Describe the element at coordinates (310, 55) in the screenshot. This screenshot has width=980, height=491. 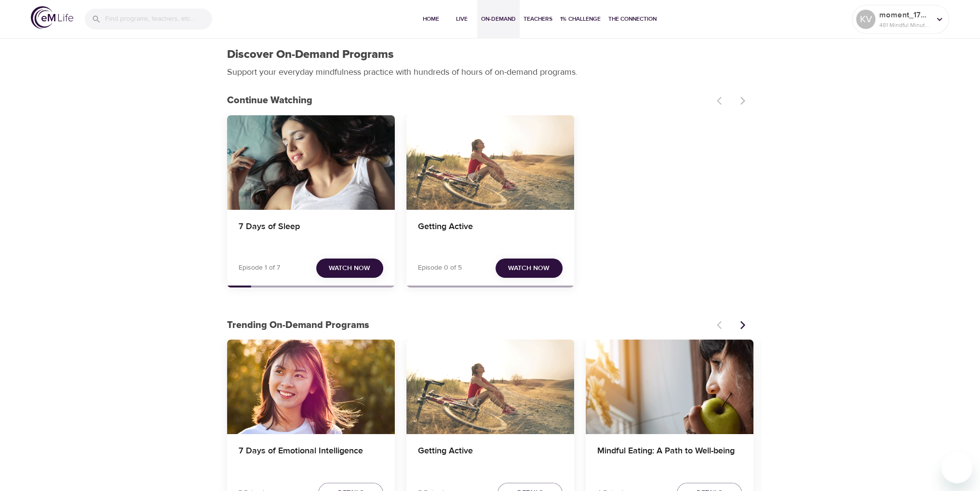
I see `h1: Discover On-Demand Programs` at that location.